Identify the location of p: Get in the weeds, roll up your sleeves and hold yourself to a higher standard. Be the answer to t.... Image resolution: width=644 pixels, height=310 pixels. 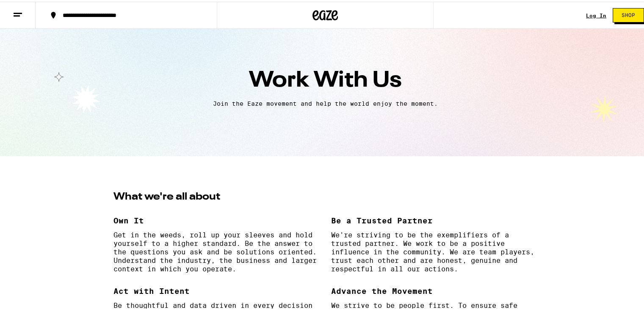
(217, 250).